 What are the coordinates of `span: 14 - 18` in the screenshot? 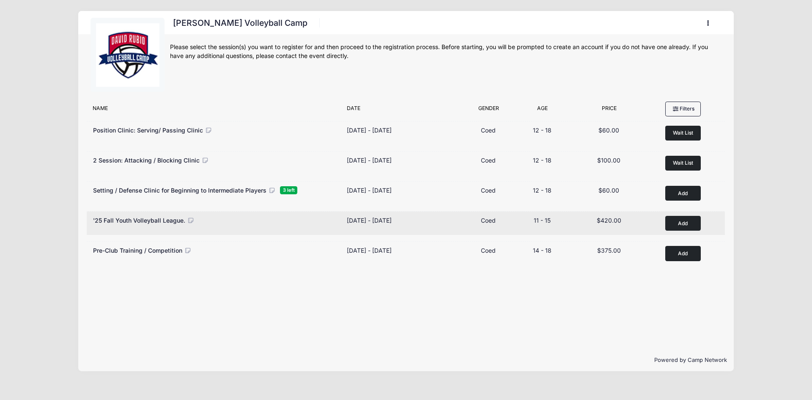 It's located at (542, 250).